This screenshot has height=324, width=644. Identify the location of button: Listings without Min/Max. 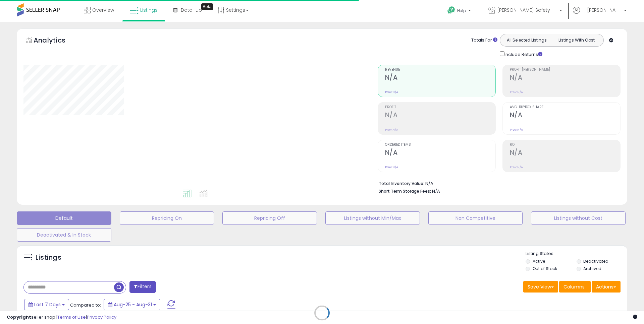
(372, 218).